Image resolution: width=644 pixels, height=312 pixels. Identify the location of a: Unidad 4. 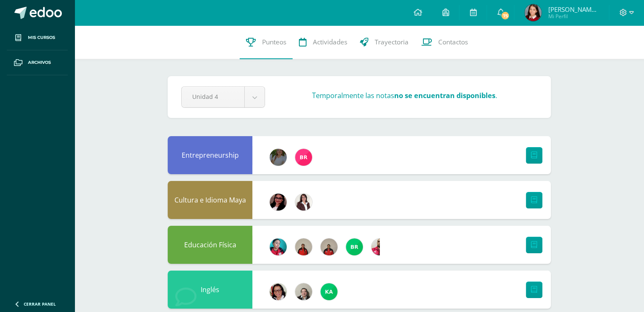
(223, 97).